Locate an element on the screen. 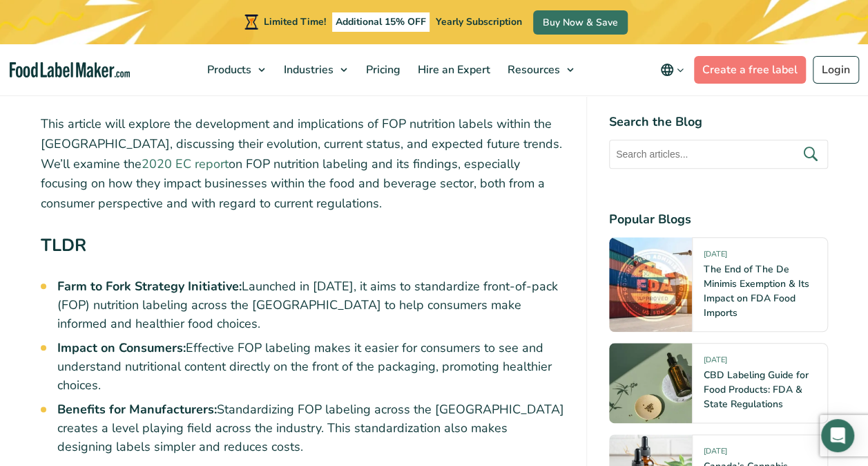 The width and height of the screenshot is (868, 466). strong: Impact on Consumers: is located at coordinates (122, 348).